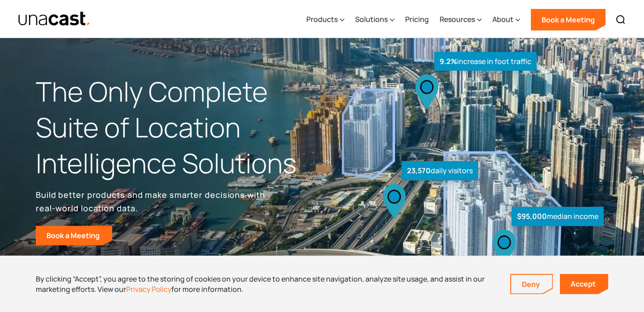 This screenshot has width=644, height=312. What do you see at coordinates (266, 284) in the screenshot?
I see `div: By clicking “Accept”, you agree to the storing of cookies on your device to enhance site navigati...` at bounding box center [266, 284].